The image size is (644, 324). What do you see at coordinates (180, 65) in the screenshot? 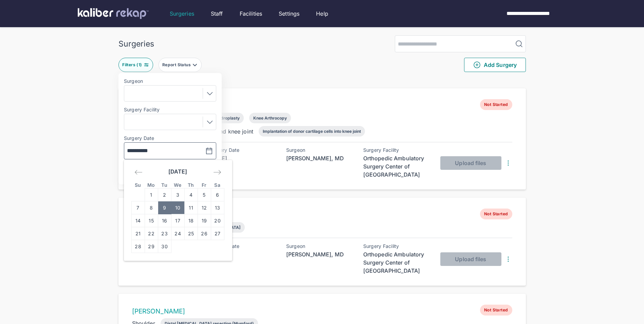
I see `button: Report Status` at bounding box center [180, 65].